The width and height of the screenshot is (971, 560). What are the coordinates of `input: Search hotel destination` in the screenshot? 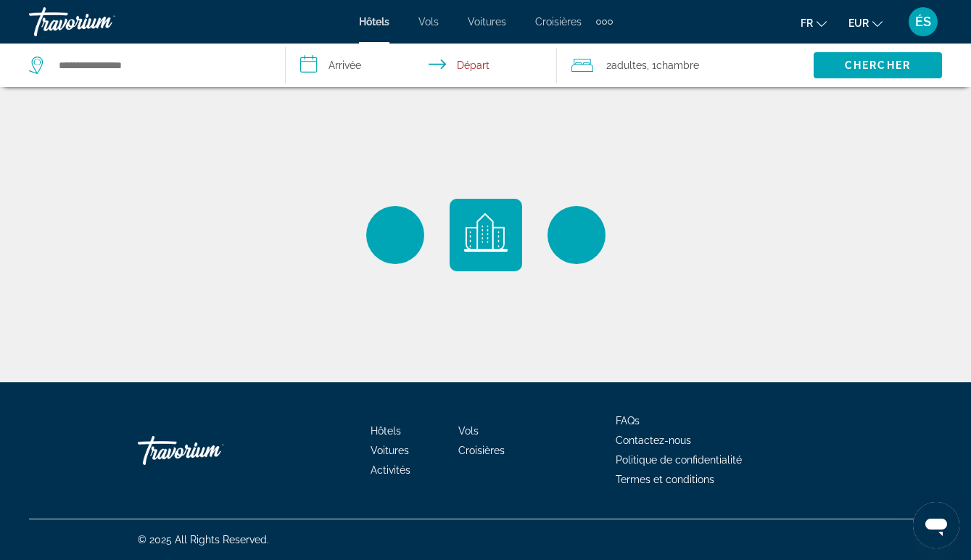 It's located at (160, 65).